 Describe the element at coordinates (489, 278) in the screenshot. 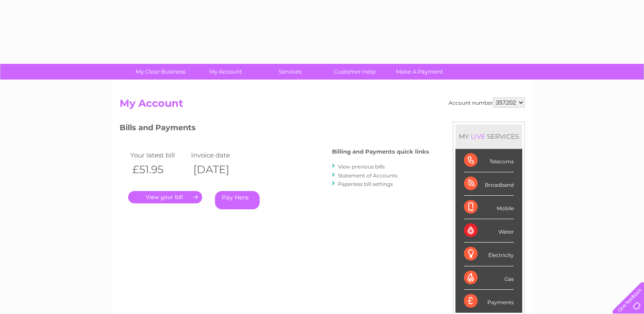

I see `div: Gas` at that location.